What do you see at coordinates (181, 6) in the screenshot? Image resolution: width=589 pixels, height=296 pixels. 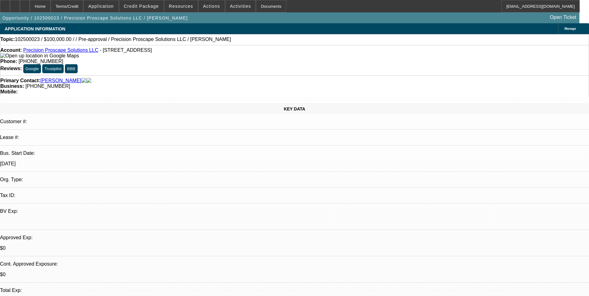 I see `span: Resources` at bounding box center [181, 6].